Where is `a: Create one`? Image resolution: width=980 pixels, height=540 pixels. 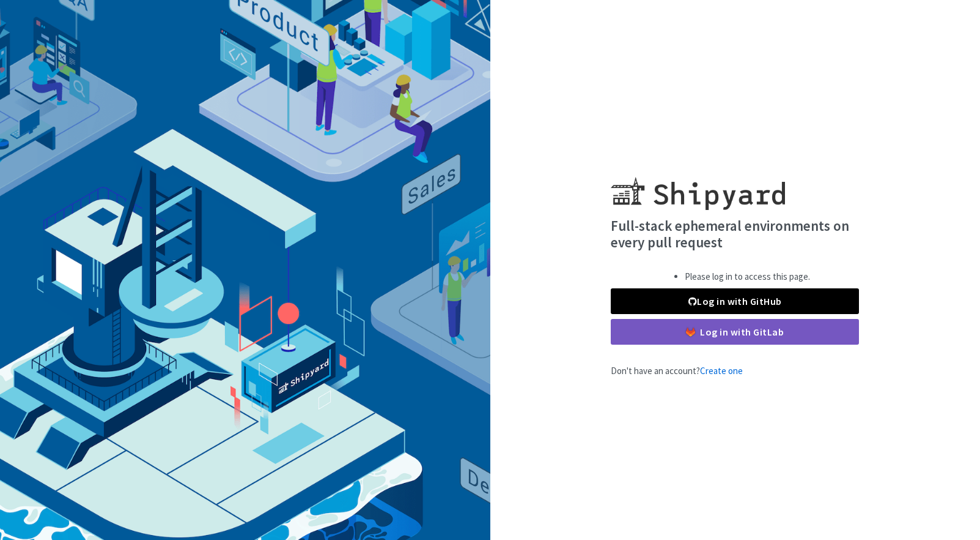 a: Create one is located at coordinates (721, 370).